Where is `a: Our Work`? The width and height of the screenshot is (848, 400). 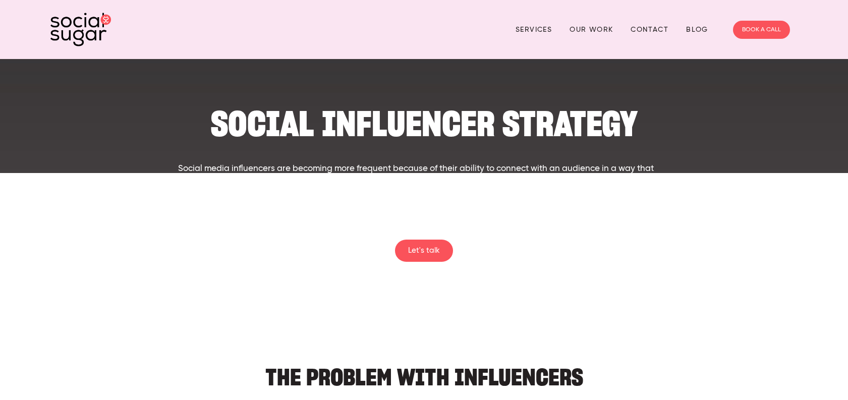 a: Our Work is located at coordinates (591, 29).